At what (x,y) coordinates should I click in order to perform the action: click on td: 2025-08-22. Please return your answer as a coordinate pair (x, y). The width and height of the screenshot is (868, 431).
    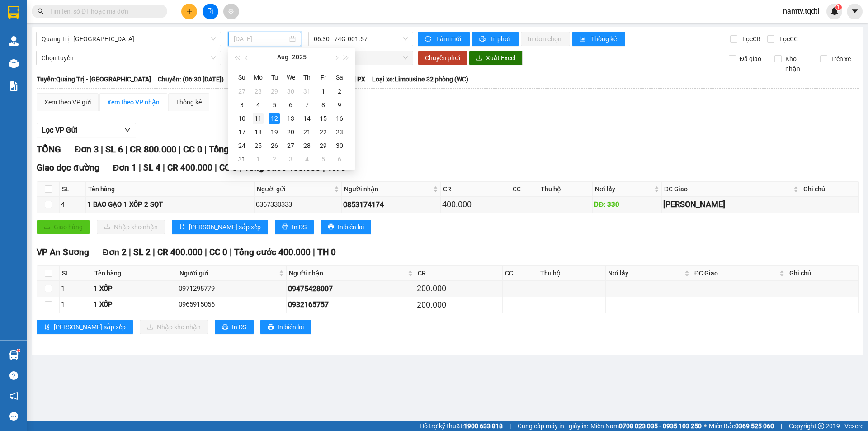
    Looking at the image, I should click on (323, 132).